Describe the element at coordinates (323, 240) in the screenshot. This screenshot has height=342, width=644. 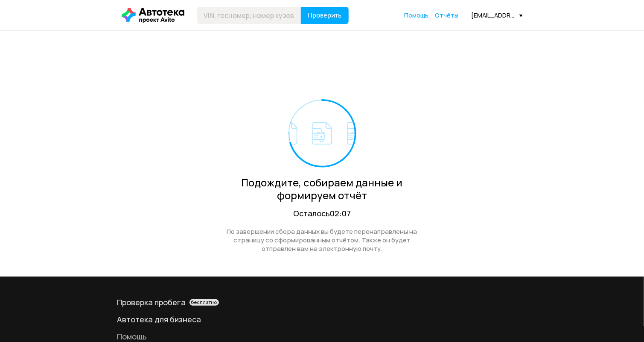
I see `div: По завершении сбора данных вы будете перенаправлены на страницу со сформированным отчётом. Также ...` at that location.